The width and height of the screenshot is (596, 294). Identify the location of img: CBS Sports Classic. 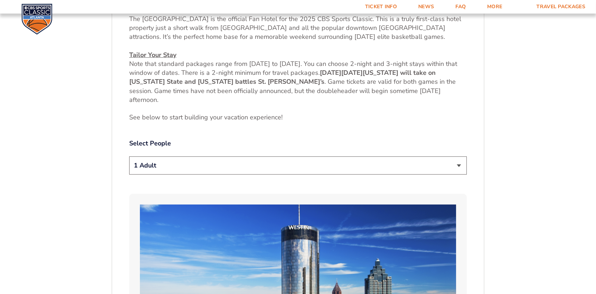
(37, 19).